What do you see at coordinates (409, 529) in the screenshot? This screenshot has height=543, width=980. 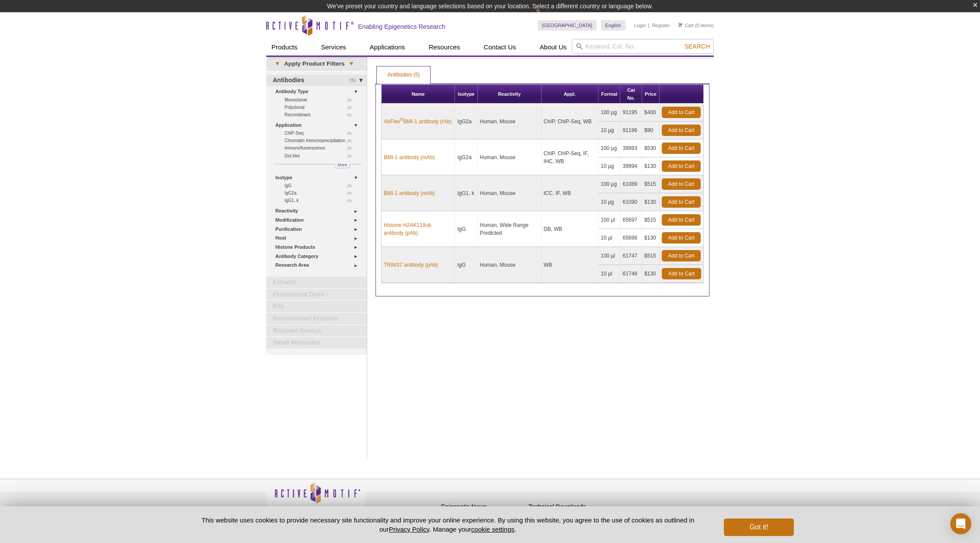 I see `a: Privacy Policy` at bounding box center [409, 529].